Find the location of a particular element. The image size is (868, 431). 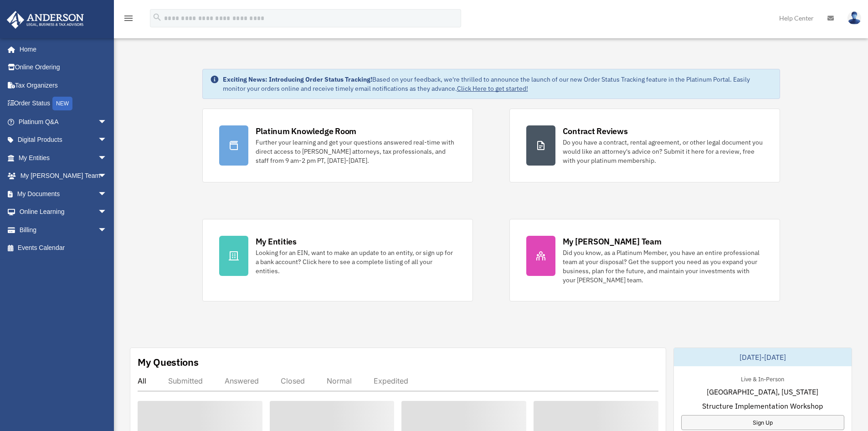

a: Billingarrow_drop_down is located at coordinates (63, 230).